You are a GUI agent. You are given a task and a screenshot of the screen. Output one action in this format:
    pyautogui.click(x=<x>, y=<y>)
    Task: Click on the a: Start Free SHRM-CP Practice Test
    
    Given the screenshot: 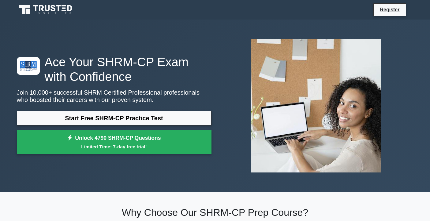 What is the action you would take?
    pyautogui.click(x=114, y=118)
    